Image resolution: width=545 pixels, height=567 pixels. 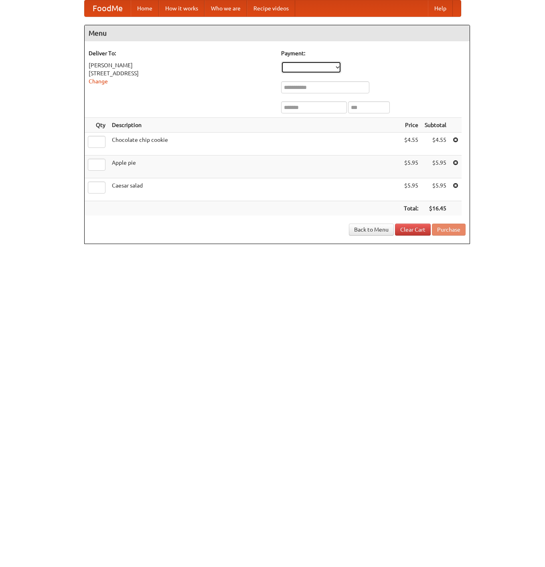 What do you see at coordinates (371, 230) in the screenshot?
I see `a: Back to Menu` at bounding box center [371, 230].